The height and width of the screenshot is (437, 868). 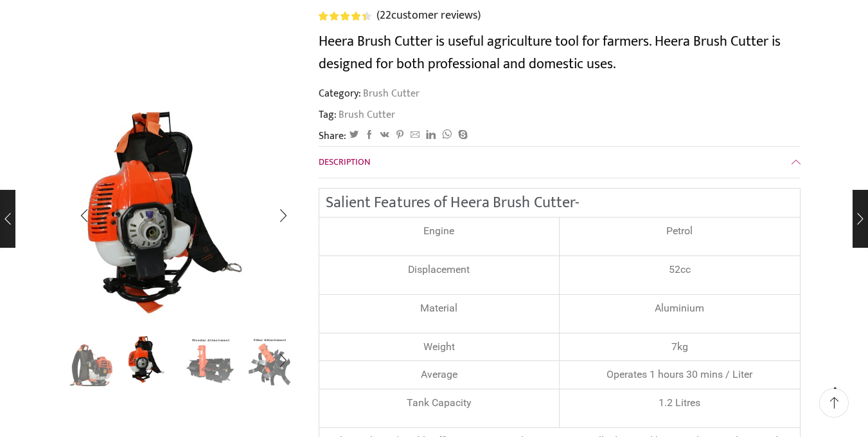 What do you see at coordinates (560, 202) in the screenshot?
I see `h2: Salient Features of Heera Brush Cutter-` at bounding box center [560, 202].